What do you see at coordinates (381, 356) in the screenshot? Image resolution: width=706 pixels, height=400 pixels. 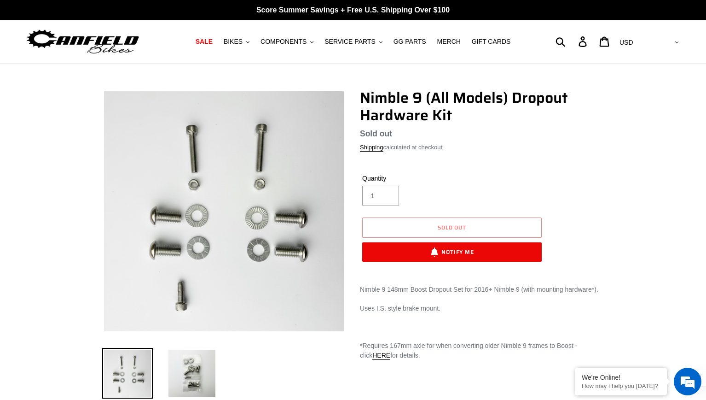 I see `a: HERE` at bounding box center [381, 356].